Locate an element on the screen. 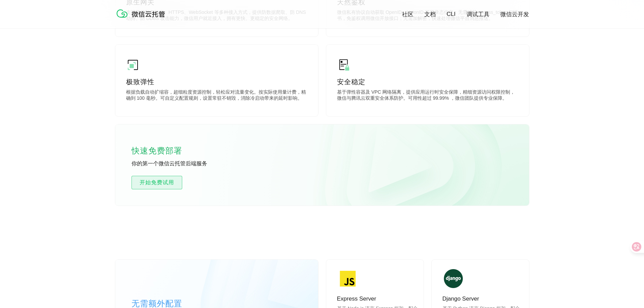  a: CLI is located at coordinates (452, 14).